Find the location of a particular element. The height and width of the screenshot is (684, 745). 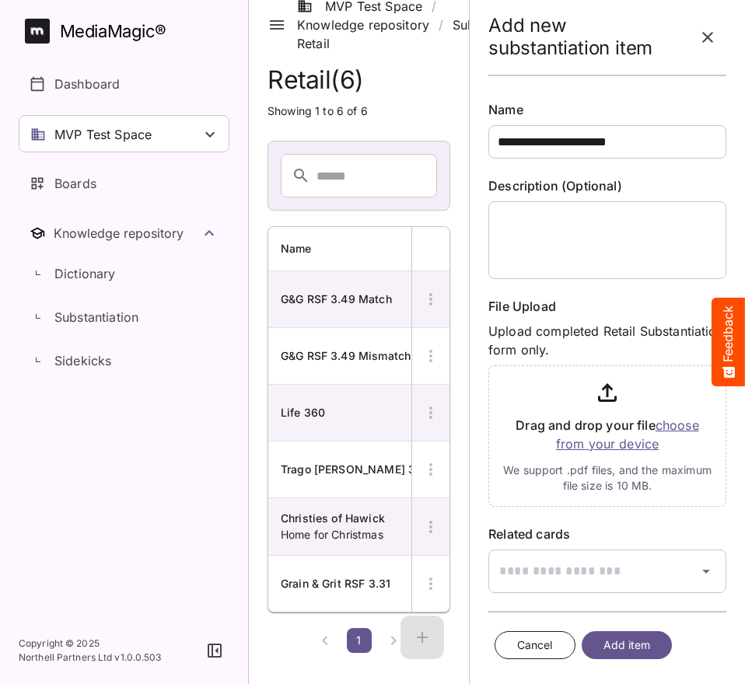

p: Substantiation is located at coordinates (96, 317).